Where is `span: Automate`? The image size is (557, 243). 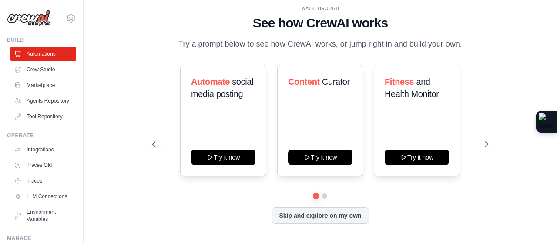
span: Automate is located at coordinates (210, 82).